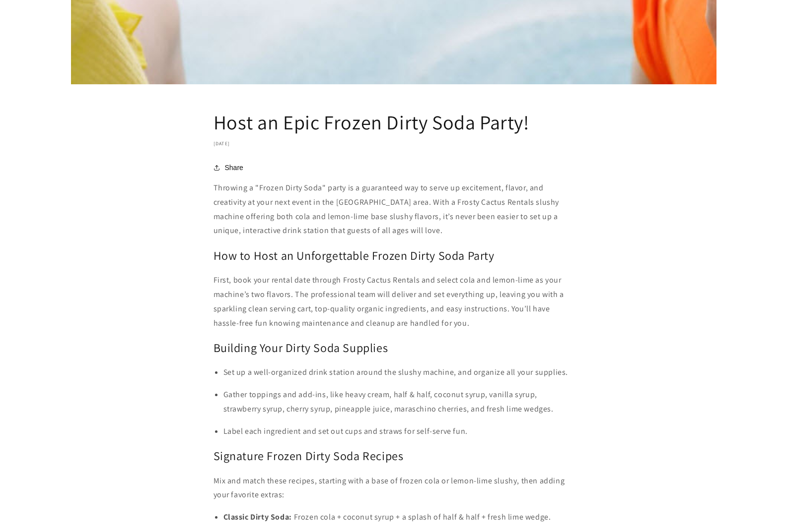 Image resolution: width=787 pixels, height=532 pixels. What do you see at coordinates (394, 348) in the screenshot?
I see `h2: Building Your Dirty Soda Supplies` at bounding box center [394, 348].